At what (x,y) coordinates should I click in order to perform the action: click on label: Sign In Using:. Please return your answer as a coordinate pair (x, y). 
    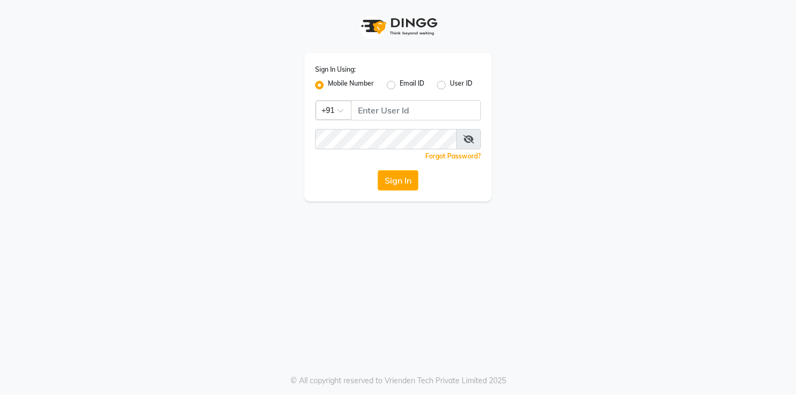
    Looking at the image, I should click on (335, 70).